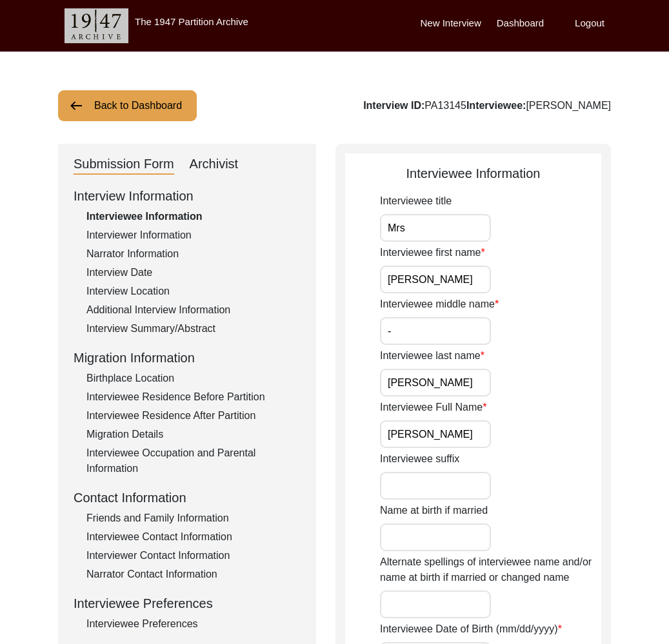 Image resolution: width=669 pixels, height=644 pixels. What do you see at coordinates (415, 201) in the screenshot?
I see `label: Interviewee title` at bounding box center [415, 201].